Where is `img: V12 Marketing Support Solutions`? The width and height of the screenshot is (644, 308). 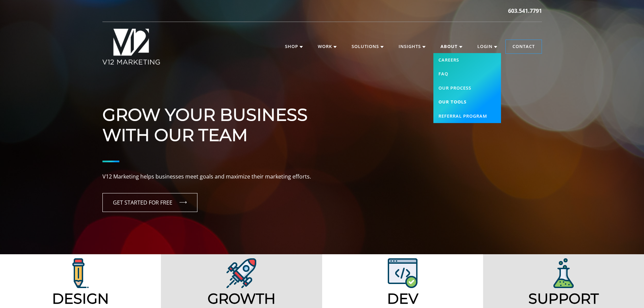 img: V12 Marketing Support Solutions is located at coordinates (563, 273).